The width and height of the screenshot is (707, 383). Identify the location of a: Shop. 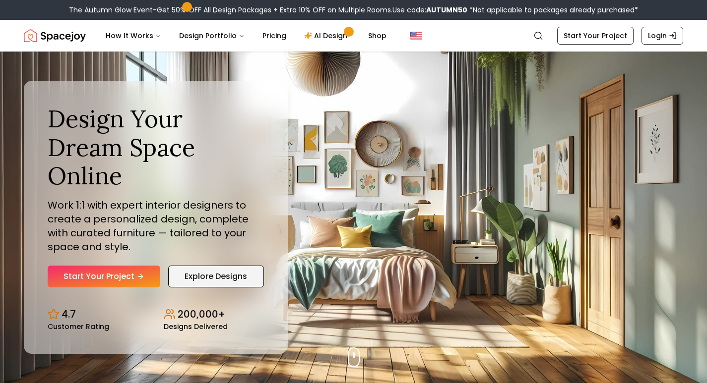
(377, 36).